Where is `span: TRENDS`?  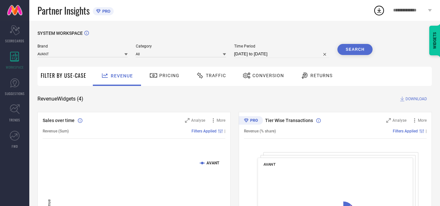 span: TRENDS is located at coordinates (15, 120).